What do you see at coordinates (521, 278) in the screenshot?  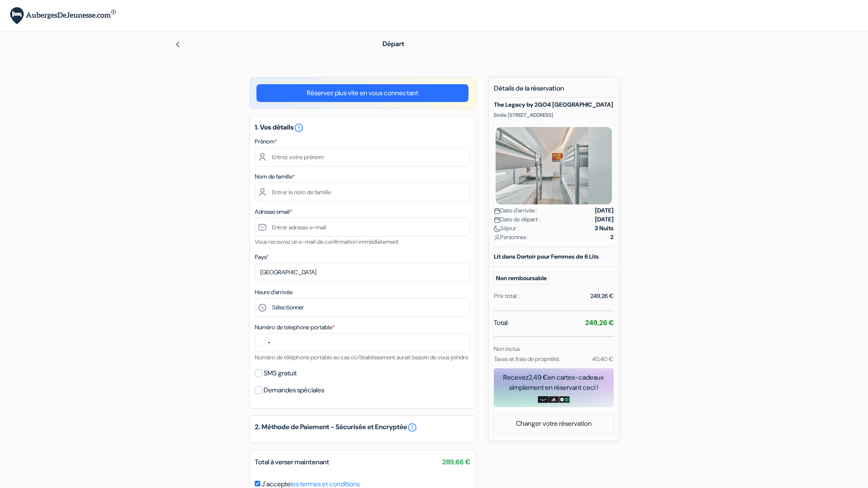 I see `small: Non remboursable` at bounding box center [521, 278].